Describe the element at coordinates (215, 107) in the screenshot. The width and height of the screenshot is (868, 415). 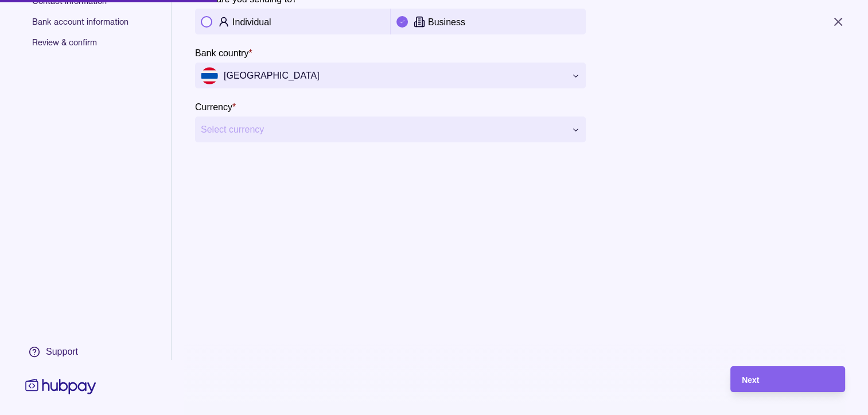
I see `label: Currency` at that location.